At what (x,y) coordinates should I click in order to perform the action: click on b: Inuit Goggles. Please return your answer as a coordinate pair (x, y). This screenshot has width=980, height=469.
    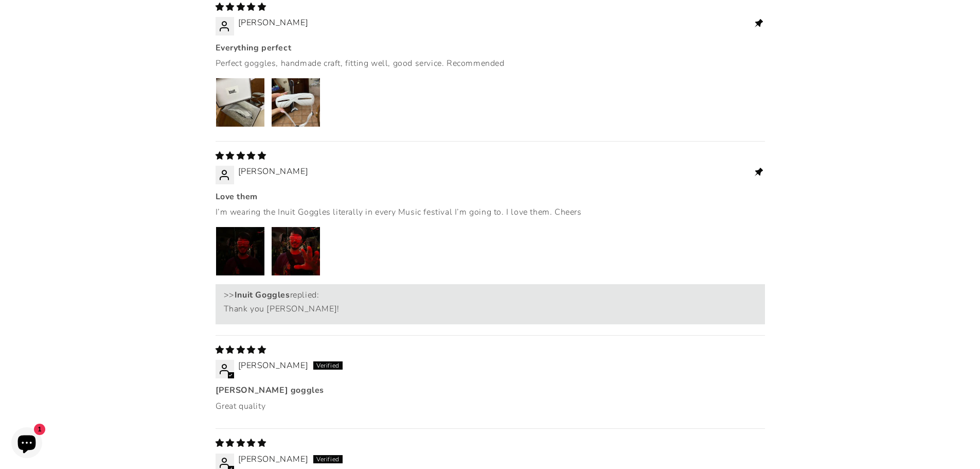
    Looking at the image, I should click on (263, 295).